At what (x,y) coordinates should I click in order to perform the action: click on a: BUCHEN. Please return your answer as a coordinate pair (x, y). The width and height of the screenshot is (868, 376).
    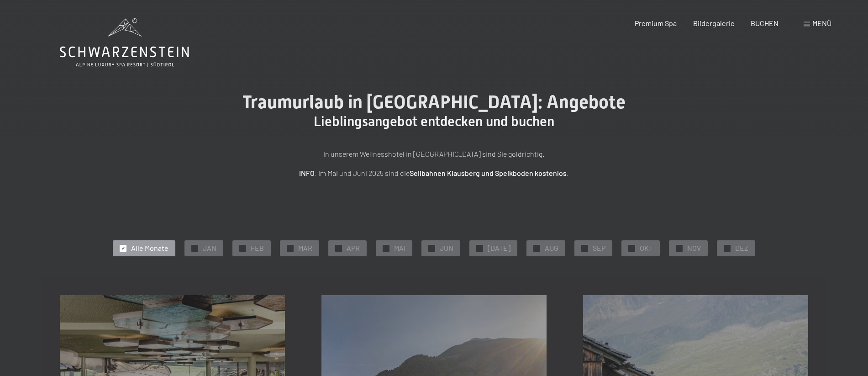
    Looking at the image, I should click on (765, 23).